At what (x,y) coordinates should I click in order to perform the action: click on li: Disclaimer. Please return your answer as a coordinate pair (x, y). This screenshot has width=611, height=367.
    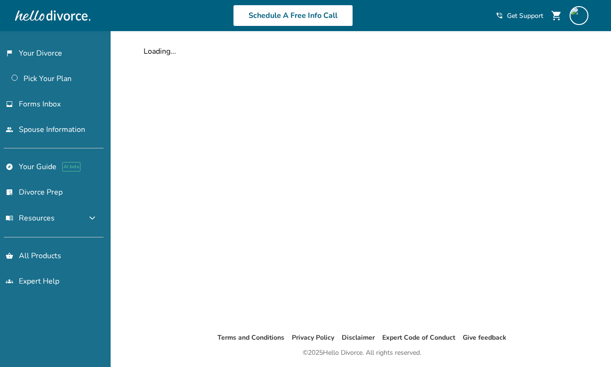
    Looking at the image, I should click on (359, 338).